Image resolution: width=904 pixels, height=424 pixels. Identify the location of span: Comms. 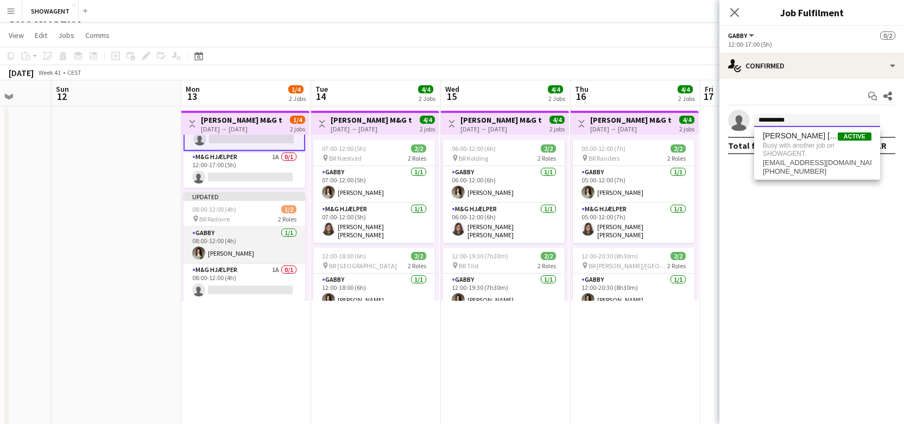
(97, 35).